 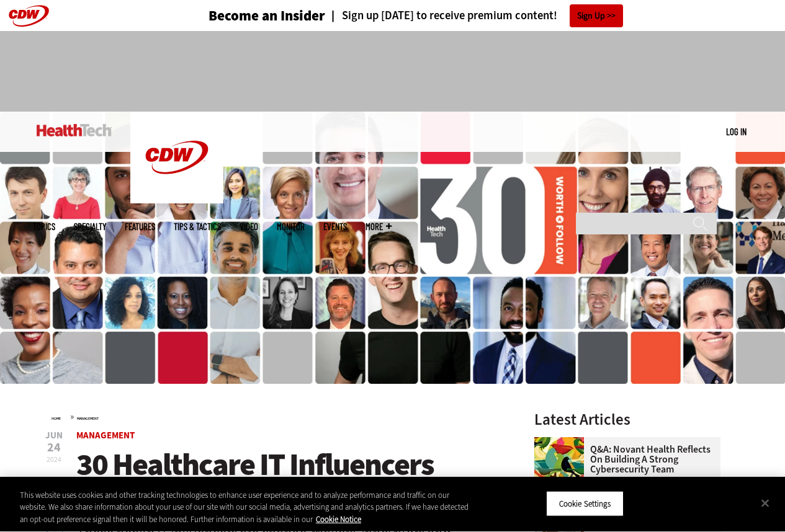 What do you see at coordinates (197, 227) in the screenshot?
I see `a: Tips & Tactics` at bounding box center [197, 227].